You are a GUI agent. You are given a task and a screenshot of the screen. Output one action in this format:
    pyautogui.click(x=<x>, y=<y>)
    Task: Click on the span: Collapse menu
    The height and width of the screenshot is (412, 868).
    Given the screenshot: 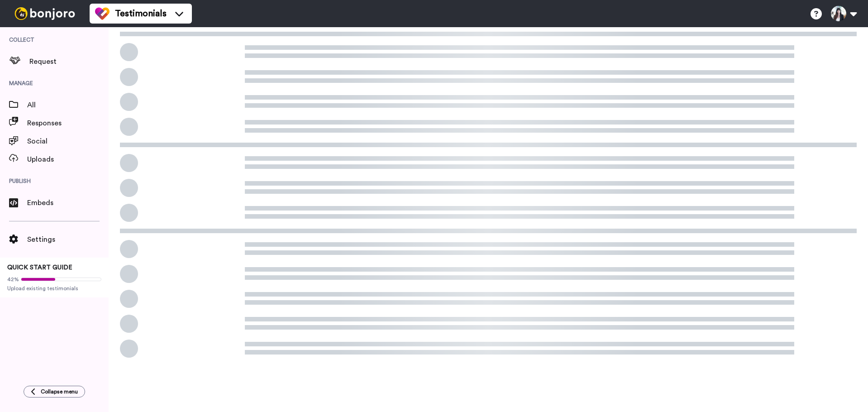 What is the action you would take?
    pyautogui.click(x=59, y=392)
    